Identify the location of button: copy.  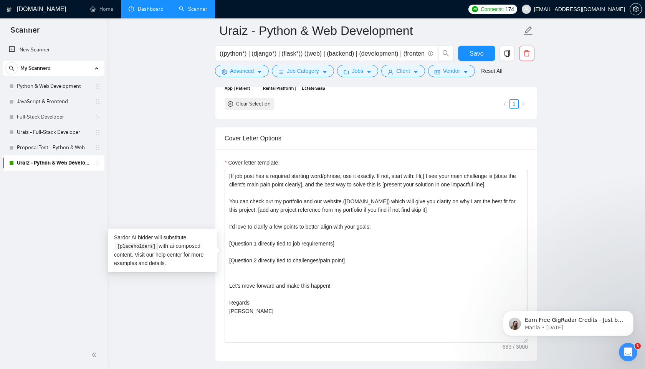
(507, 53).